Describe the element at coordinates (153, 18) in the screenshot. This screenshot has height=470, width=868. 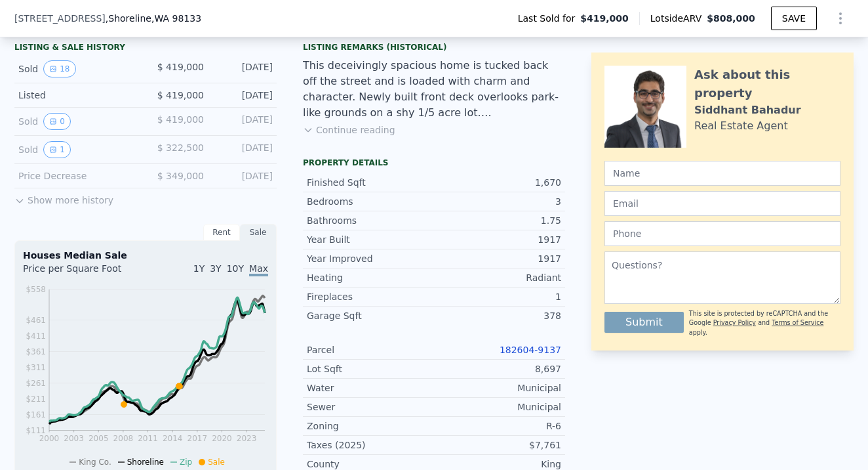
I see `span: , Shoreline` at that location.